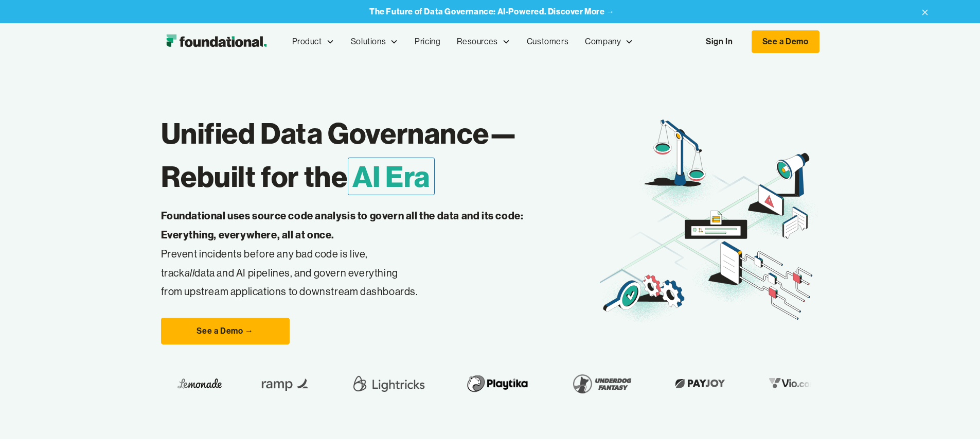  I want to click on span: AI Era, so click(392, 176).